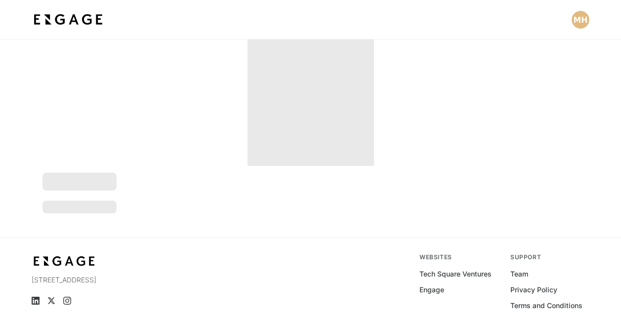 The image size is (621, 316). Describe the element at coordinates (36, 301) in the screenshot. I see `a: LinkedIn` at that location.